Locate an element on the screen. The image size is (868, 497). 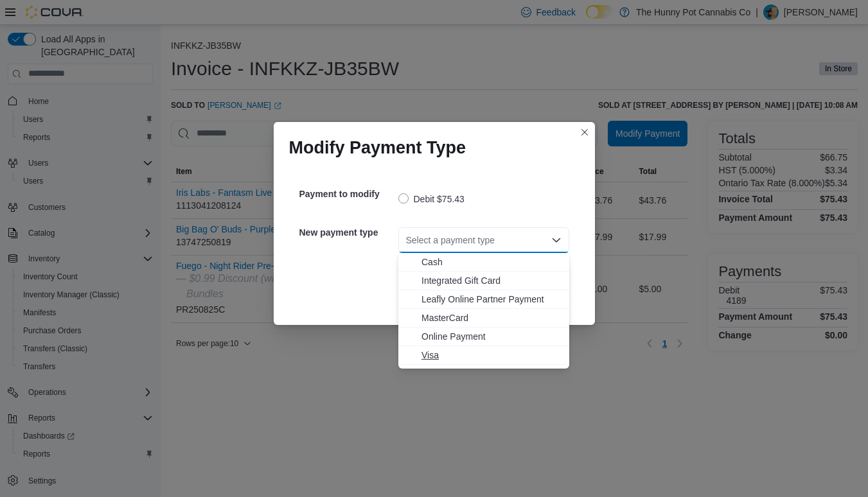
button: Visa is located at coordinates (484, 355).